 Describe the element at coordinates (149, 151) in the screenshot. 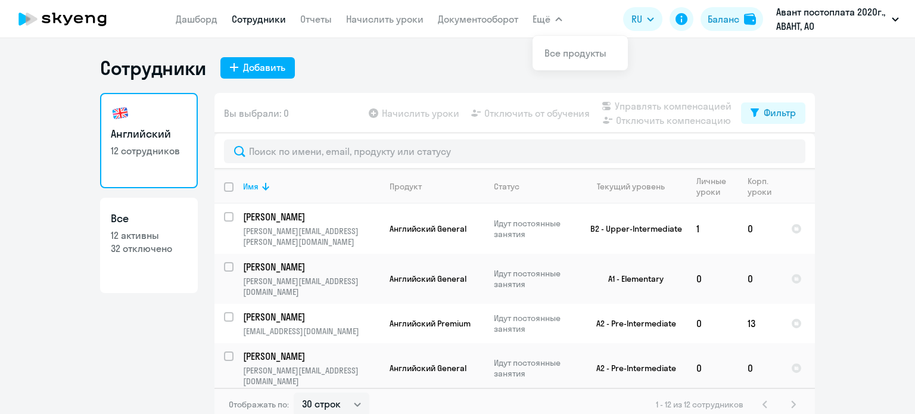

I see `p: 12 сотрудников` at that location.